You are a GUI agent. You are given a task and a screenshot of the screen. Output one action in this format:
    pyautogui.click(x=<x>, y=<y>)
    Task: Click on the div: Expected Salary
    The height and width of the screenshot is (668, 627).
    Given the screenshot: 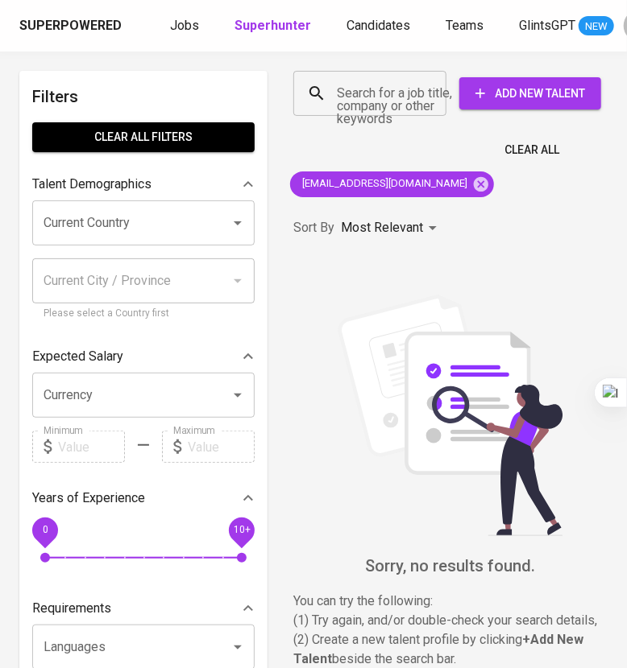 What is the action you would take?
    pyautogui.click(x=143, y=357)
    